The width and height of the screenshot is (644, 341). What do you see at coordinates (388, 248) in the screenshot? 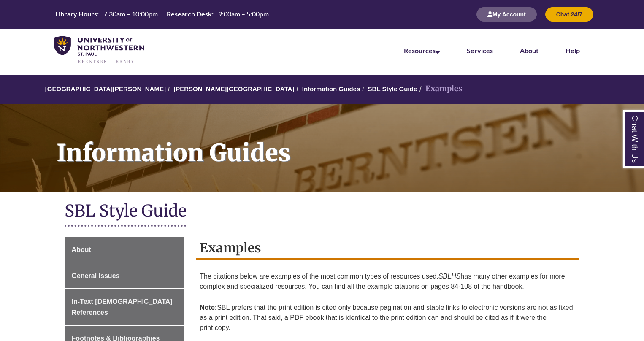
I see `h2: Examples` at bounding box center [388, 248].